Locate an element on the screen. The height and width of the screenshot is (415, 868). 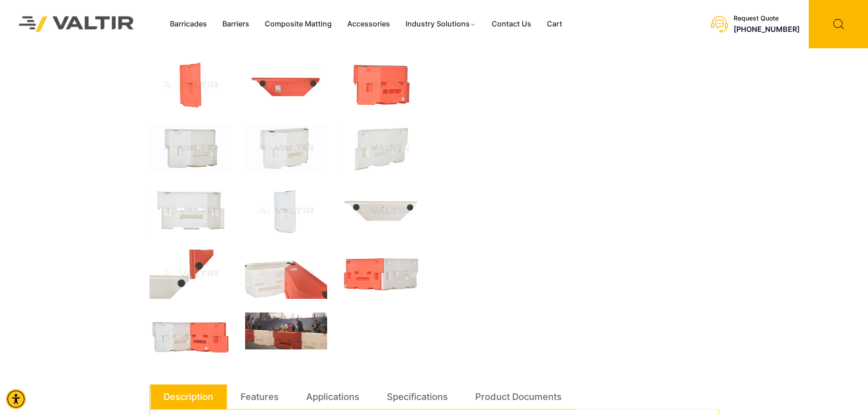
a: Barriers is located at coordinates (235, 24).